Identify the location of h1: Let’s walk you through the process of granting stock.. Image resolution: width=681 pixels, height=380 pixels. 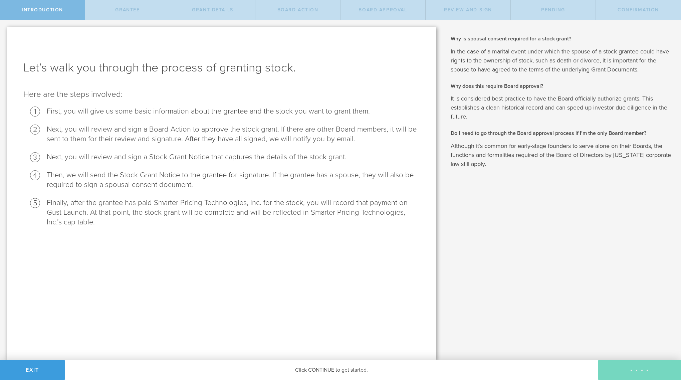
(221, 68).